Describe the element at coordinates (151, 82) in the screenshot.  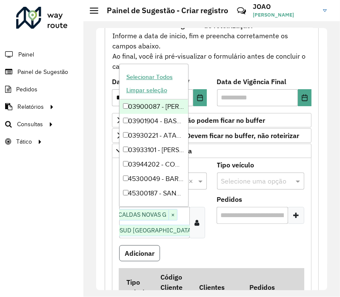
I see `label: Data de Vigência Inicial` at that location.